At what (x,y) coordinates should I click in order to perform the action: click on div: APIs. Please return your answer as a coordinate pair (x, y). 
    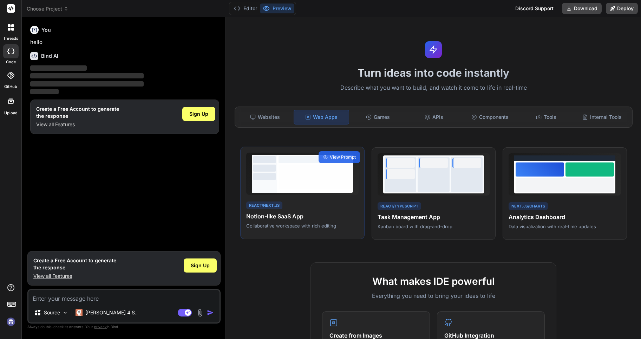
    Looking at the image, I should click on (434, 117).